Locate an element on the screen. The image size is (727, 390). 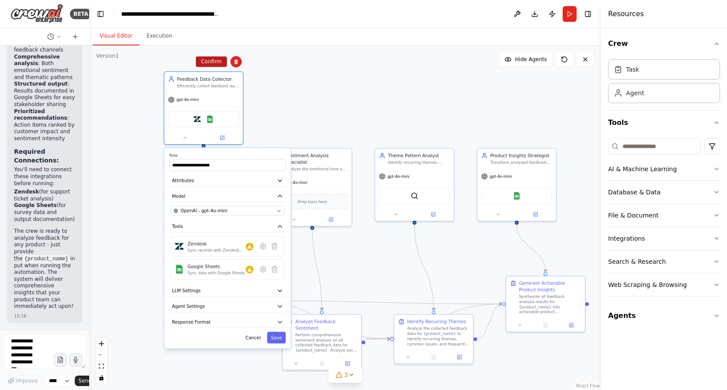
span: Tools is located at coordinates (177, 227).